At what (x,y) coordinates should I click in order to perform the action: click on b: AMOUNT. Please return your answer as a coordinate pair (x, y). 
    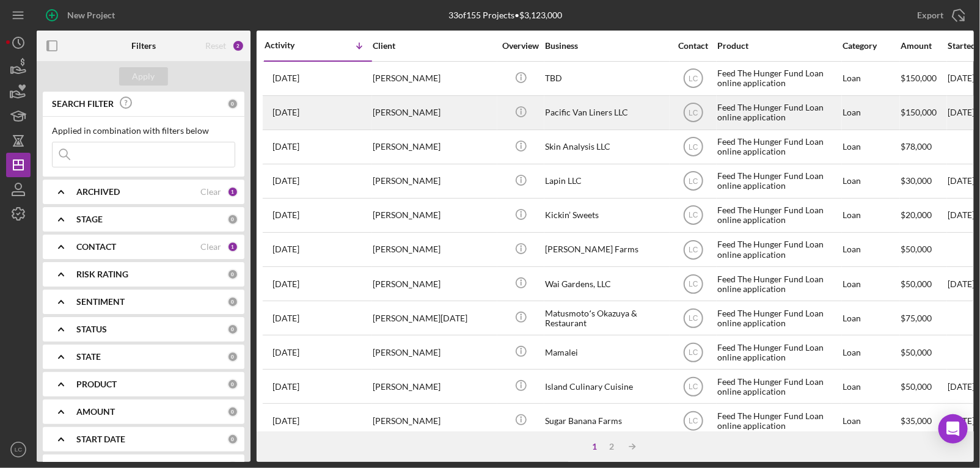
    Looking at the image, I should click on (96, 412).